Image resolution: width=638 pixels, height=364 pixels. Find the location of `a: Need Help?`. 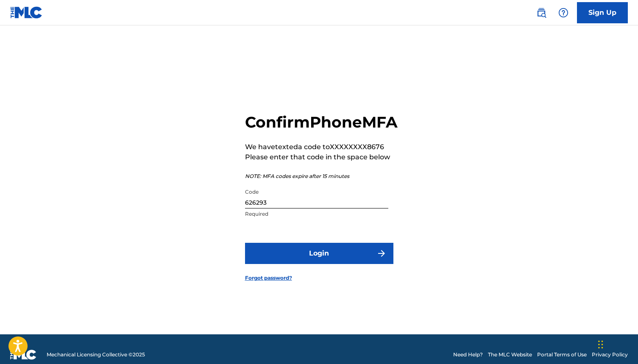

a: Need Help? is located at coordinates (468, 355).